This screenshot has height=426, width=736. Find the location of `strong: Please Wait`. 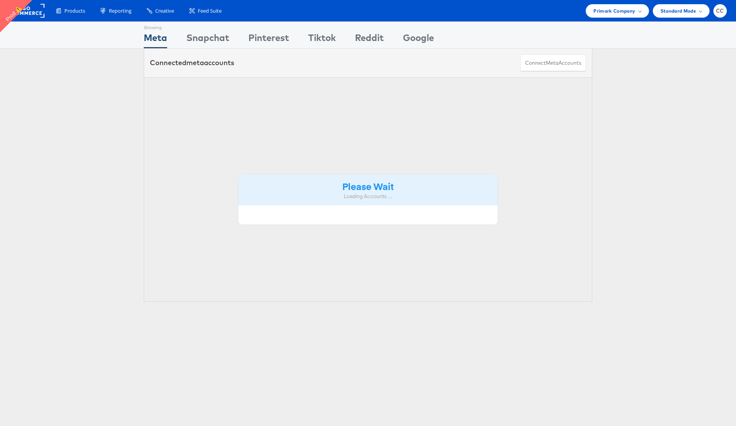

strong: Please Wait is located at coordinates (368, 186).